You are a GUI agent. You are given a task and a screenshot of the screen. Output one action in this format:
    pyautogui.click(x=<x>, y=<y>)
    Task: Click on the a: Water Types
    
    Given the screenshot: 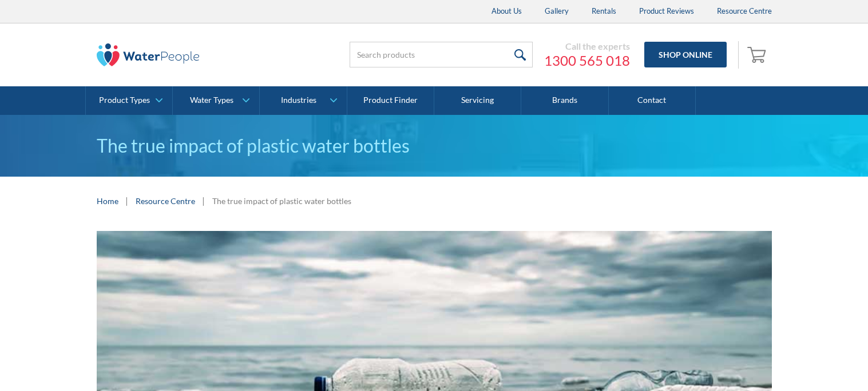 What is the action you would take?
    pyautogui.click(x=216, y=101)
    